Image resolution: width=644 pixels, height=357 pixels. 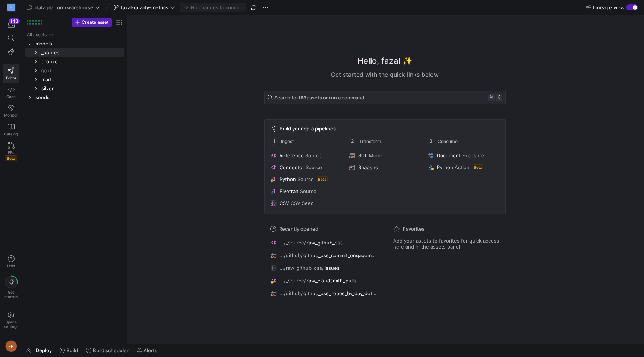 What do you see at coordinates (11, 25) in the screenshot?
I see `button: 143` at bounding box center [11, 25].